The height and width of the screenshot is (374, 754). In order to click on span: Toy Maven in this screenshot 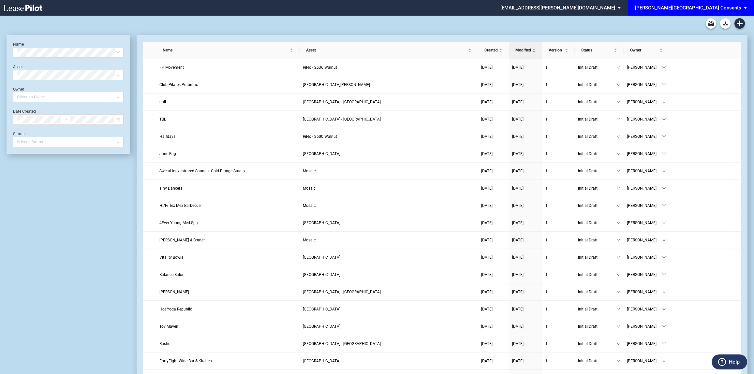, I will do `click(169, 327)`.